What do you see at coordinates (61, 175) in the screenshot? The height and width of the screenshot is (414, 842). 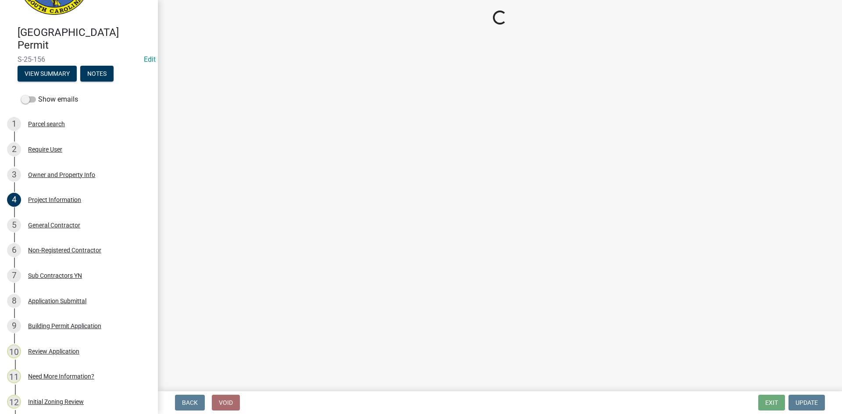 I see `div: Owner and Property Info` at bounding box center [61, 175].